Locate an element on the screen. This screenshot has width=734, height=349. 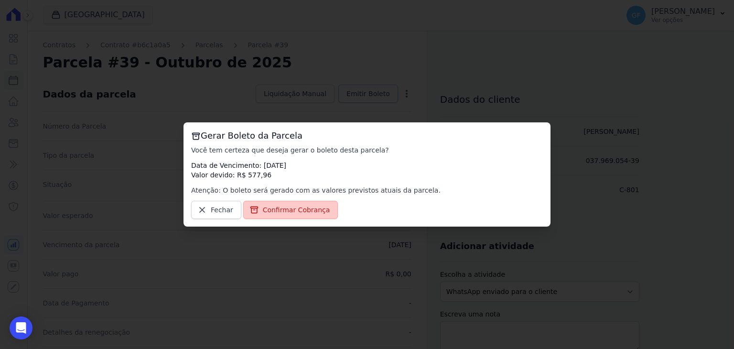
p: Atenção: O boleto será gerado com as valores previstos atuais da parcela. is located at coordinates (367, 190).